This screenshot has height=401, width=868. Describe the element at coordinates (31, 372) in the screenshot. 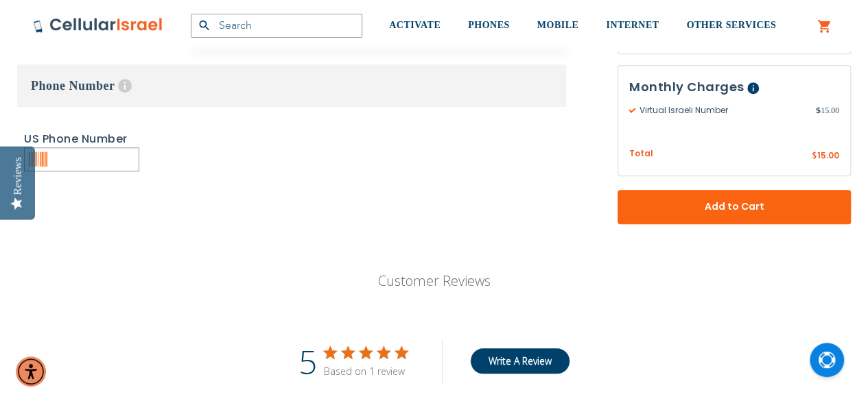

I see `div: Accessibility Menu` at that location.